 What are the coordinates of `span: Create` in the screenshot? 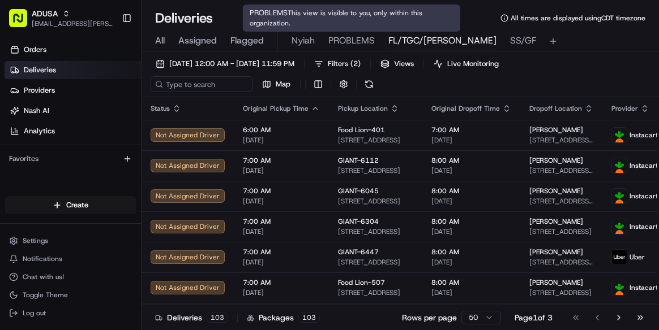 It's located at (77, 205).